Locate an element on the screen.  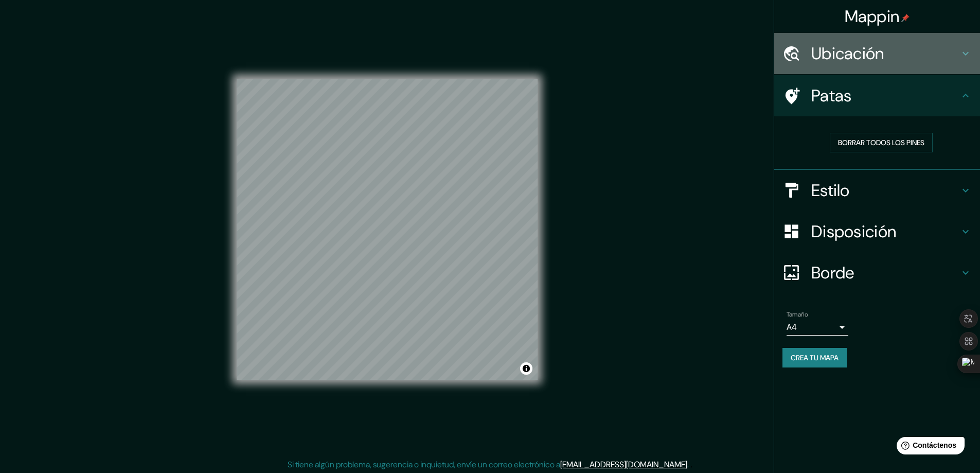
font: Patas is located at coordinates (831, 96).